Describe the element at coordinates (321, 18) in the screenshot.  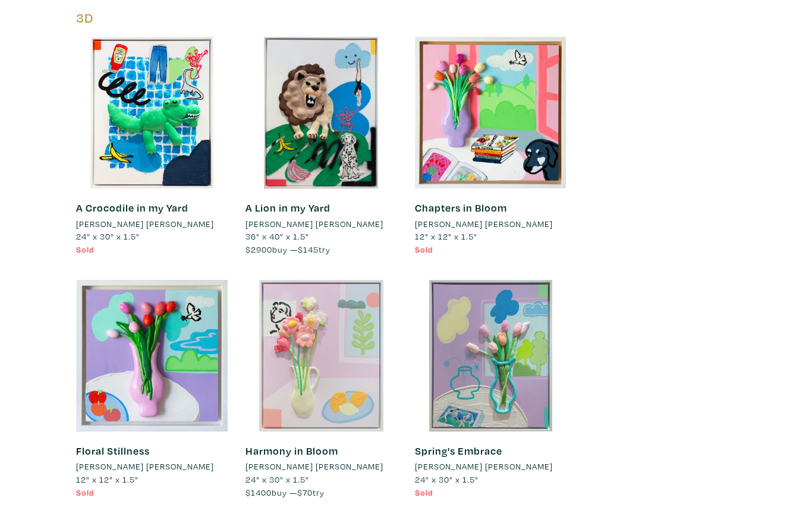
I see `h5: 3D` at that location.